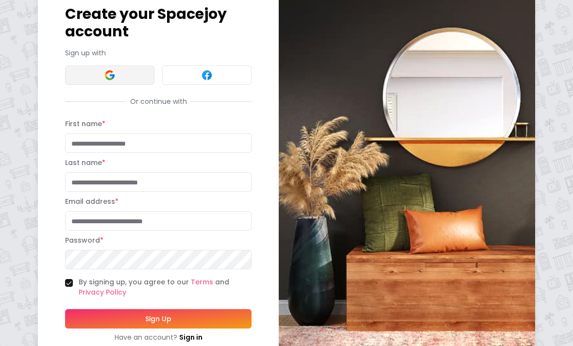  I want to click on a: Privacy Policy, so click(102, 292).